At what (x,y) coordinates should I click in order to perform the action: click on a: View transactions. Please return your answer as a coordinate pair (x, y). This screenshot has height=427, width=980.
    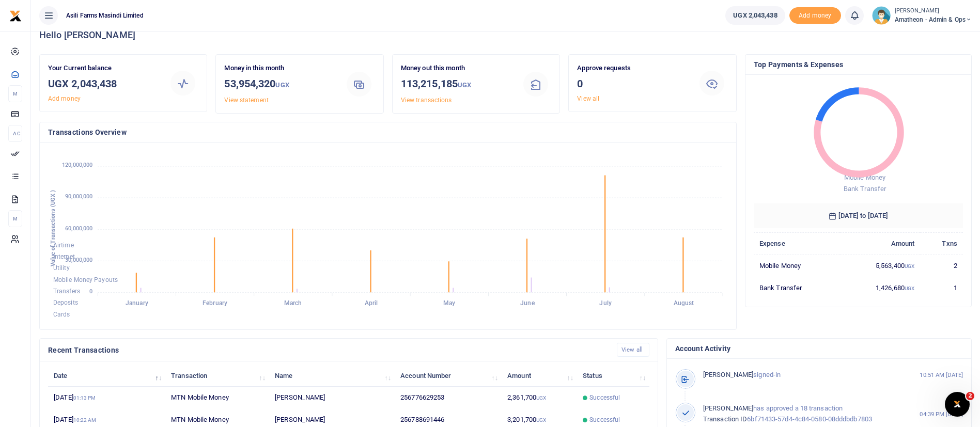
    Looking at the image, I should click on (426, 100).